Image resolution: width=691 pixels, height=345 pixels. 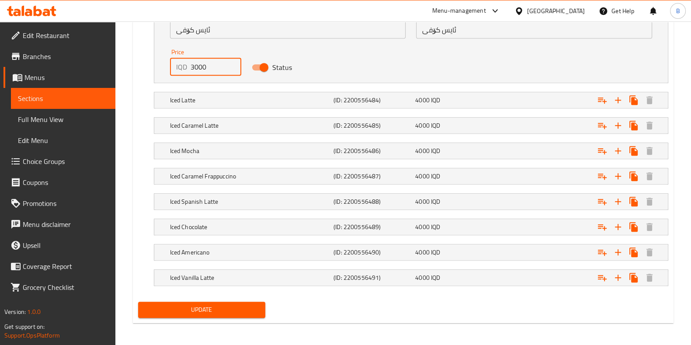 I want to click on h5: (ID: 2200556485), so click(x=372, y=125).